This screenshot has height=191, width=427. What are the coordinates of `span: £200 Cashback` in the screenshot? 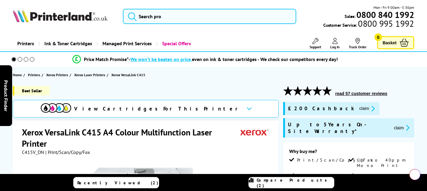 It's located at (321, 109).